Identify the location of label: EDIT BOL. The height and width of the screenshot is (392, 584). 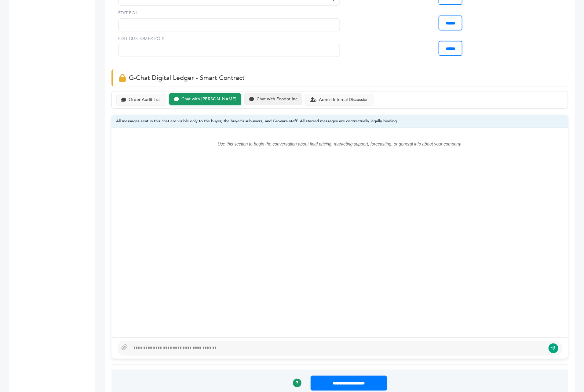
(229, 13).